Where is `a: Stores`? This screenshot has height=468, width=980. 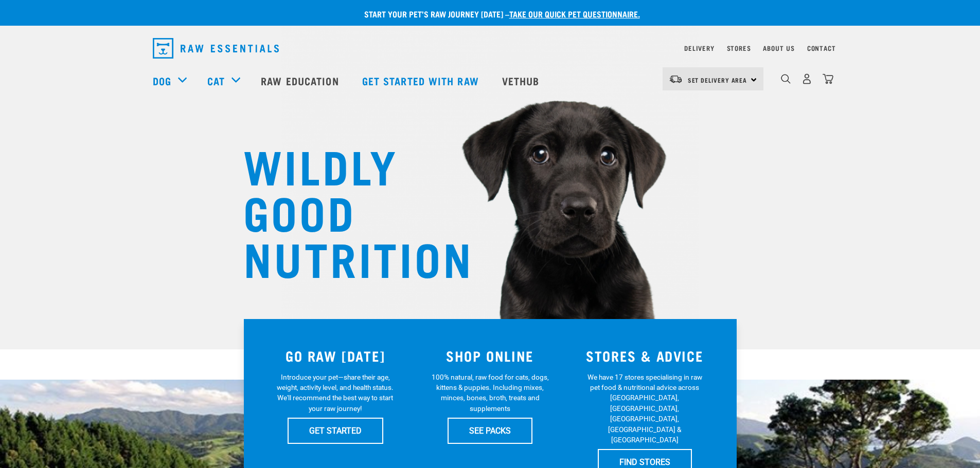 a: Stores is located at coordinates (738, 48).